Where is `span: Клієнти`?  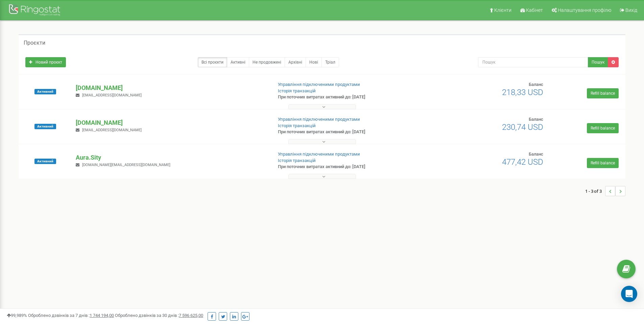 span: Клієнти is located at coordinates (503, 10).